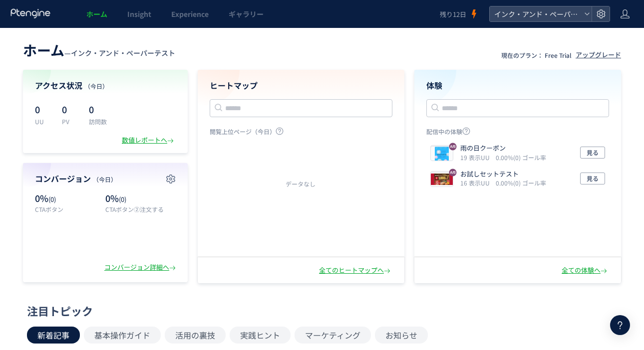 Image resolution: width=644 pixels, height=350 pixels. Describe the element at coordinates (42, 121) in the screenshot. I see `p: UU` at that location.